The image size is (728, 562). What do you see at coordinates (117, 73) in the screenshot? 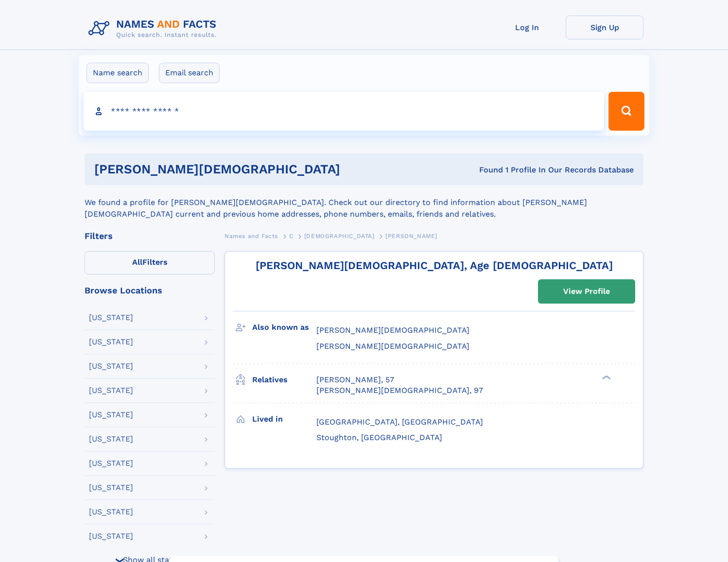
I see `label: Name search` at bounding box center [117, 73].